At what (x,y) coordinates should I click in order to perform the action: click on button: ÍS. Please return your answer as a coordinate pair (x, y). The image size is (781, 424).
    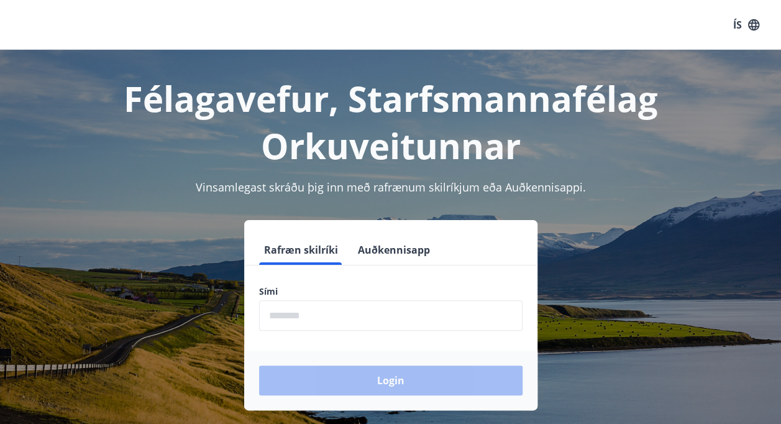
    Looking at the image, I should click on (746, 25).